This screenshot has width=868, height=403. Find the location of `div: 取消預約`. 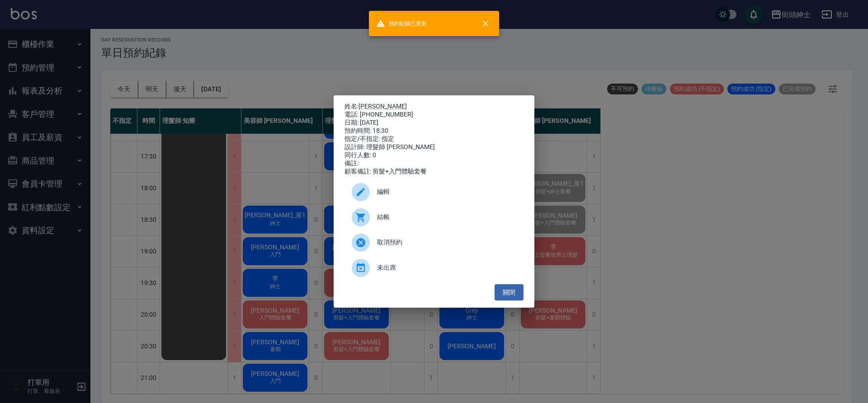

div: 取消預約 is located at coordinates (434, 243).